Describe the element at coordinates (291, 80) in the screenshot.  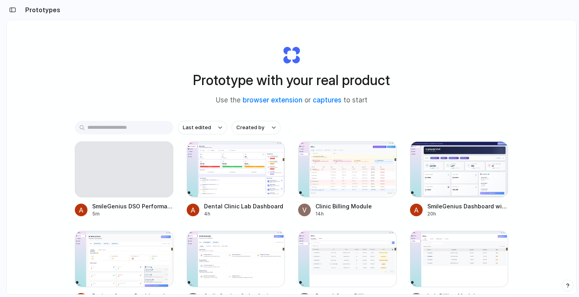
I see `h1: Prototype with your real product` at that location.